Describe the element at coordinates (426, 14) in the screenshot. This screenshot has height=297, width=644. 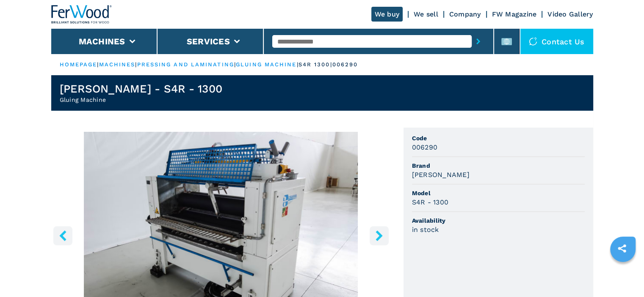
I see `a: We sell` at that location.